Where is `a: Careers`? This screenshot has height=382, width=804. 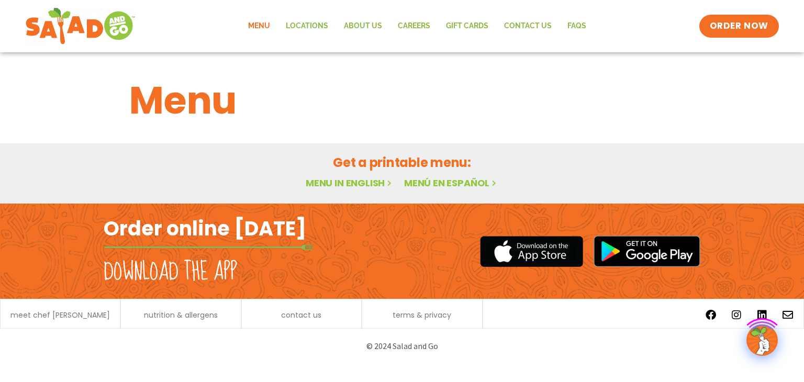
a: Careers is located at coordinates (414, 26).